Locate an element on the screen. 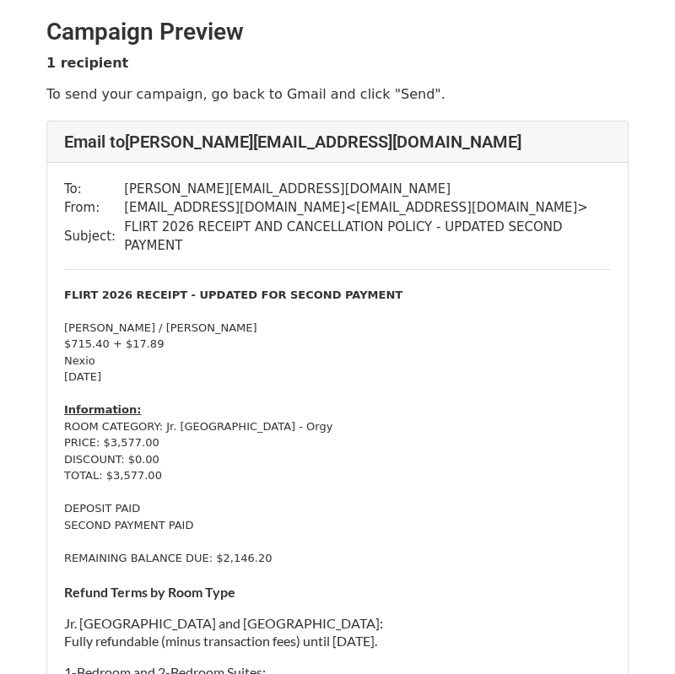 Image resolution: width=675 pixels, height=674 pixels. strong: FLIRT 2026 RECEIPT - UPDATED FOR SECOND PAYMENT is located at coordinates (233, 294).